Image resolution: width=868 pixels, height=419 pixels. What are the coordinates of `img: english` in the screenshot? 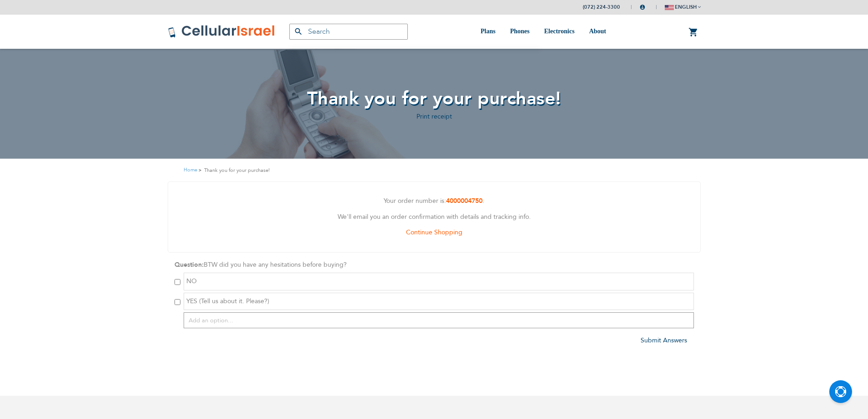 It's located at (669, 7).